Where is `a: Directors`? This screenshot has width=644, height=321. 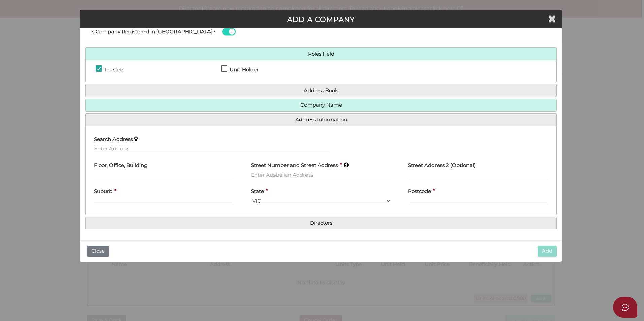
a: Directors is located at coordinates (321, 223).